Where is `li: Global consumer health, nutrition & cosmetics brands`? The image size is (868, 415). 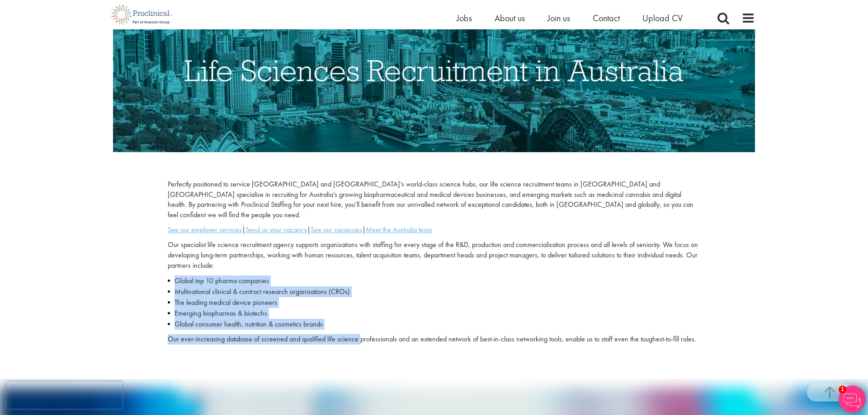
li: Global consumer health, nutrition & cosmetics brands is located at coordinates (434, 324).